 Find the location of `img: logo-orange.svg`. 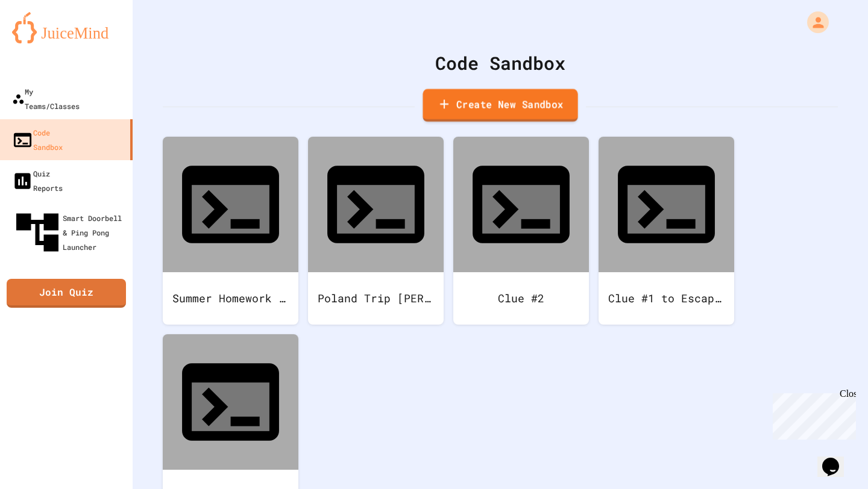

img: logo-orange.svg is located at coordinates (66, 27).